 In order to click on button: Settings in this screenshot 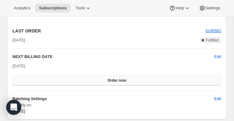, I will do `click(210, 8)`.